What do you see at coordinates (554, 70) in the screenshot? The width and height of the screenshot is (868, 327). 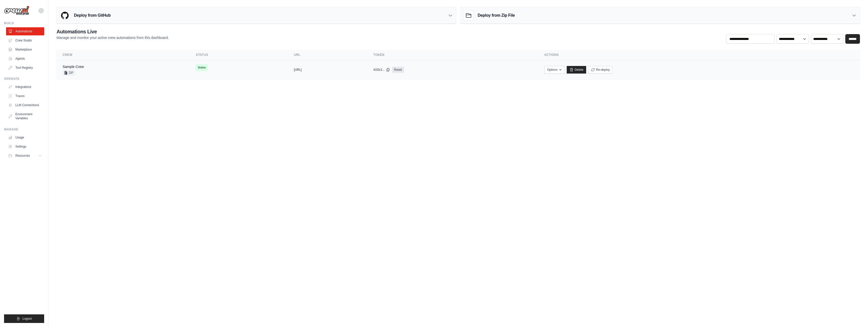 I see `button: Options` at bounding box center [554, 70].